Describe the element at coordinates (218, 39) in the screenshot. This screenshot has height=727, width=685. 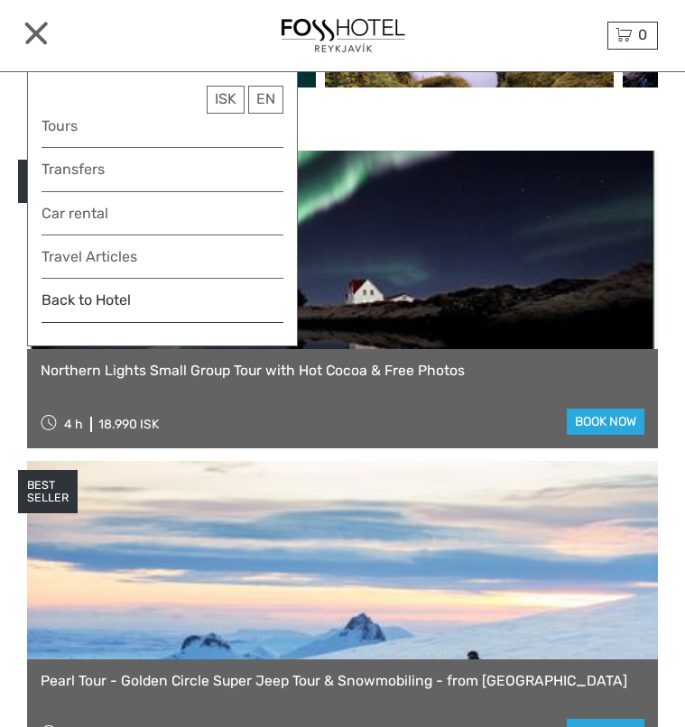
I see `button: Open LiveChat chat widget` at that location.